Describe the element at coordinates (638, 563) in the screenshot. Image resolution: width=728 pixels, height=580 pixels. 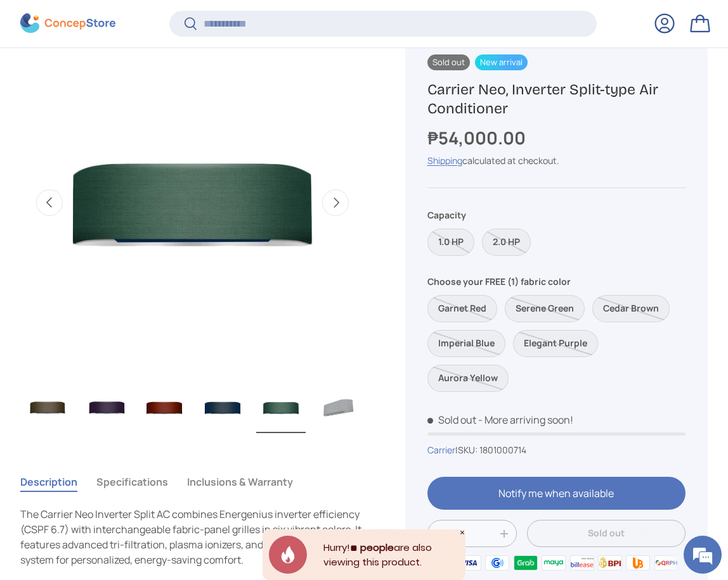
I see `img: ubp` at that location.